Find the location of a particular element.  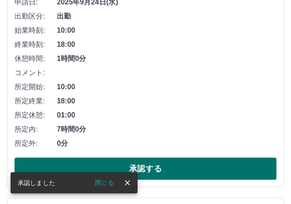

span: 終業時刻: is located at coordinates (36, 45).